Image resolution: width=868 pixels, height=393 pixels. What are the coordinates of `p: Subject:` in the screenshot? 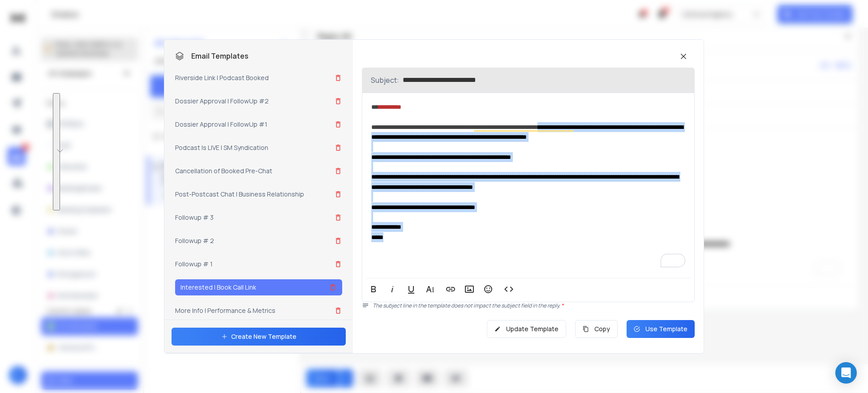 It's located at (385, 80).